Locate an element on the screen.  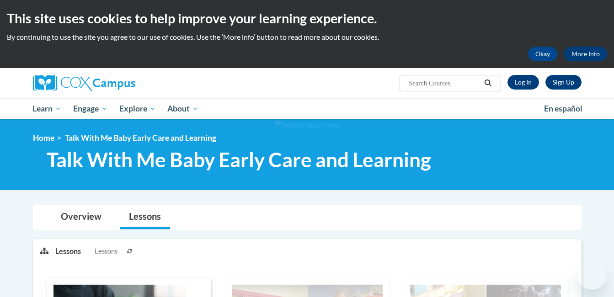
img: Cox Campus is located at coordinates (84, 83).